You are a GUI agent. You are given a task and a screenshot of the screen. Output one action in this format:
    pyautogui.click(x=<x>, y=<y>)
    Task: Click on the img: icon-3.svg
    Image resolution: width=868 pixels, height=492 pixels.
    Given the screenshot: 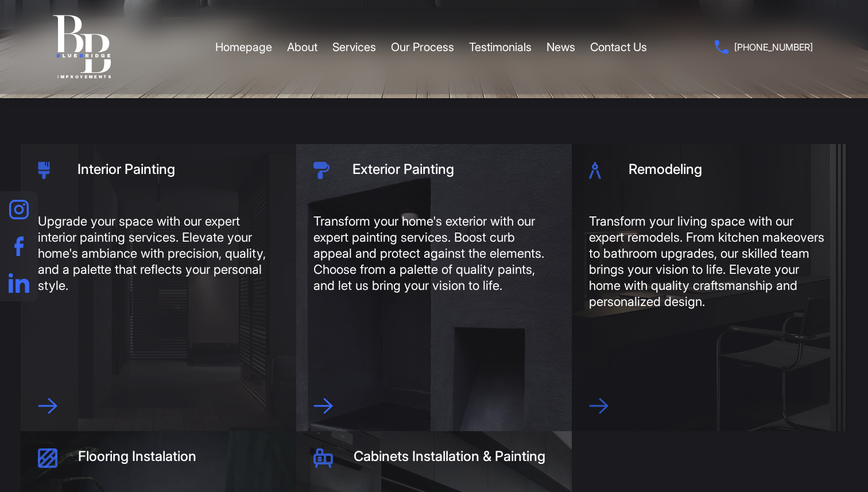 What is the action you would take?
    pyautogui.click(x=52, y=170)
    